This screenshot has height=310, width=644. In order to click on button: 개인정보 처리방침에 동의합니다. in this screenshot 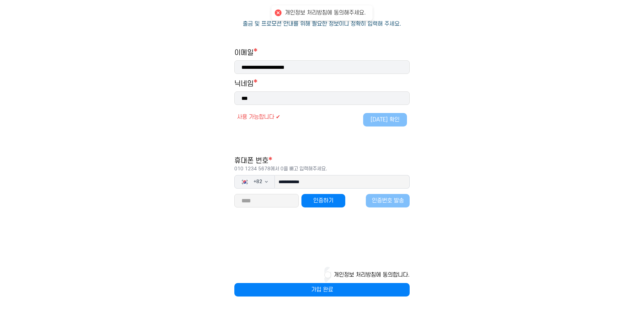, I will do `click(372, 275)`.